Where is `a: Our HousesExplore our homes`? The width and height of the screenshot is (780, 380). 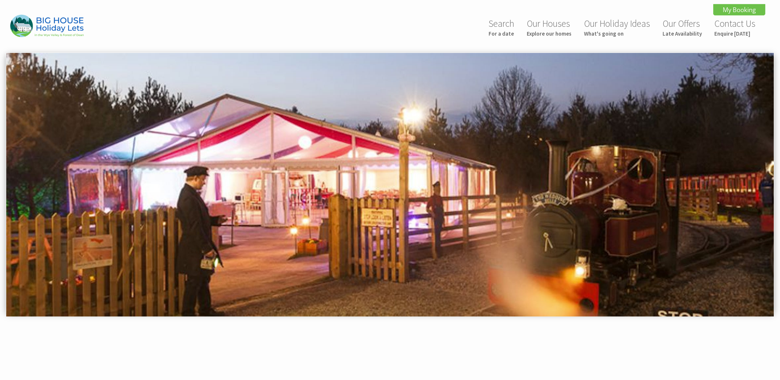 a: Our HousesExplore our homes is located at coordinates (549, 27).